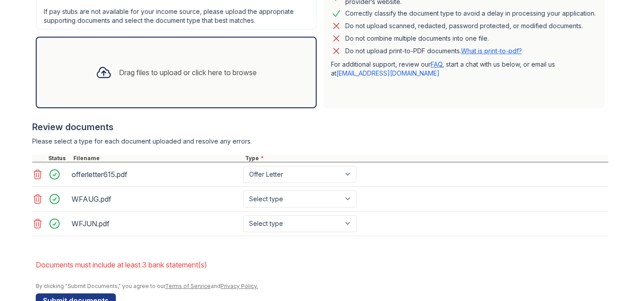  Describe the element at coordinates (239, 286) in the screenshot. I see `a: Privacy Policy.` at that location.